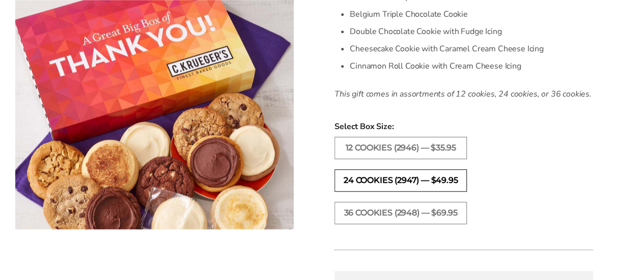 The image size is (644, 280). I want to click on label: 36 COOKIES (2948) — $69.95, so click(401, 213).